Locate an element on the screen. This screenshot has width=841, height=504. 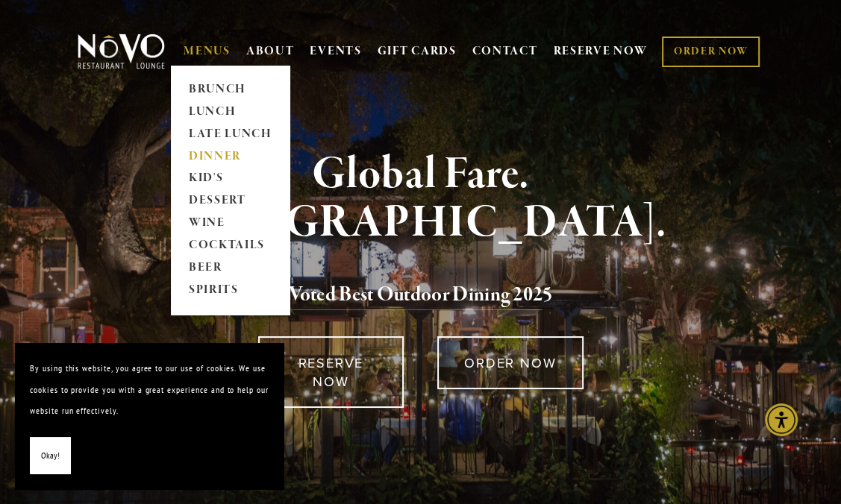
a: DINNER is located at coordinates (230, 157).